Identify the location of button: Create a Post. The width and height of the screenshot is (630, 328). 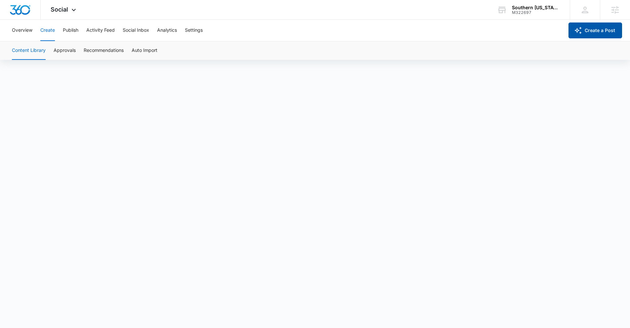
(595, 30).